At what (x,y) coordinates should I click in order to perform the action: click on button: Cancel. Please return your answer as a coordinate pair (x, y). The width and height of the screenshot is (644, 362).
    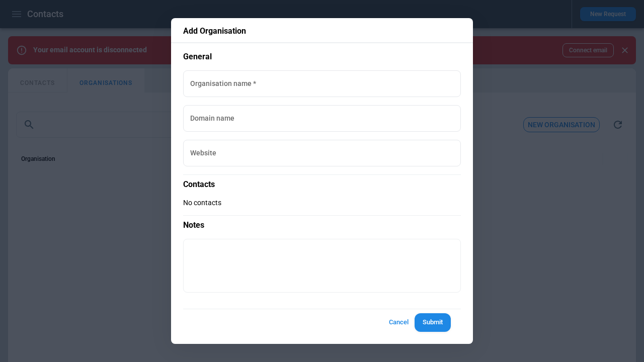
    Looking at the image, I should click on (399, 322).